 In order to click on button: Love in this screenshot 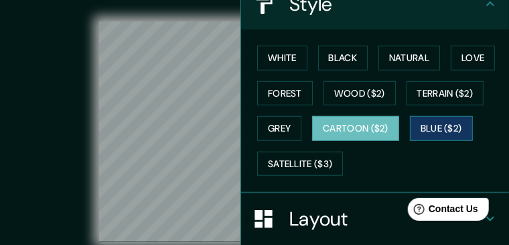, I will do `click(473, 58)`.